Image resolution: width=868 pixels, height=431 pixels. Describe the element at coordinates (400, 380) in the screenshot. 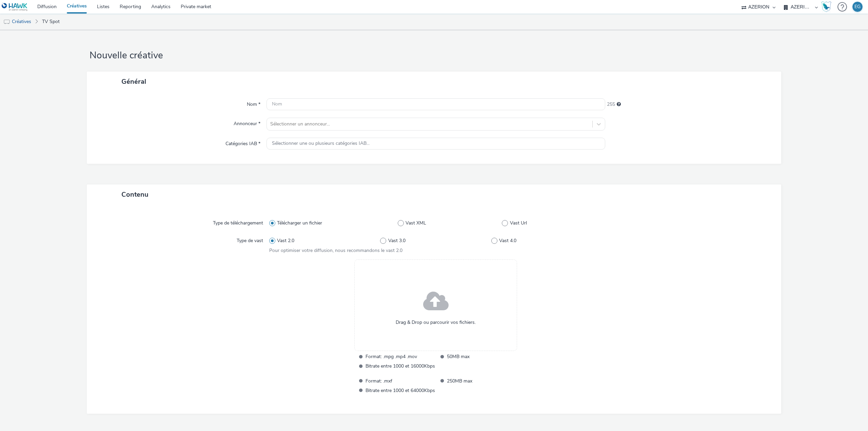

I see `span: Format: .mxf` at that location.